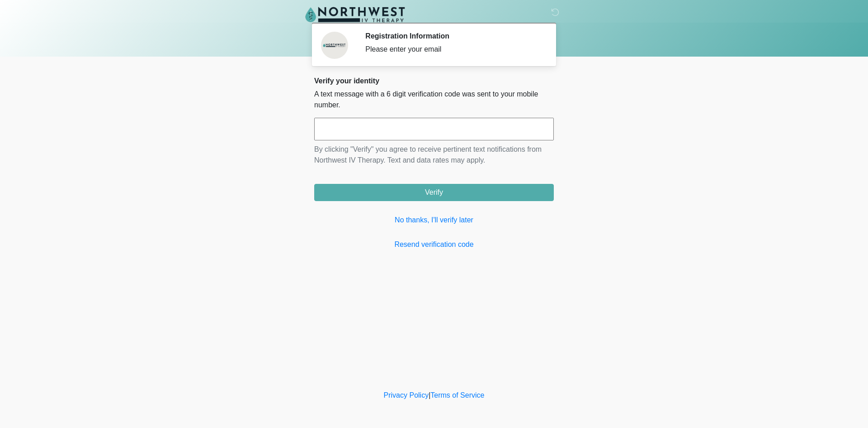  I want to click on h2: Registration Information, so click(453, 36).